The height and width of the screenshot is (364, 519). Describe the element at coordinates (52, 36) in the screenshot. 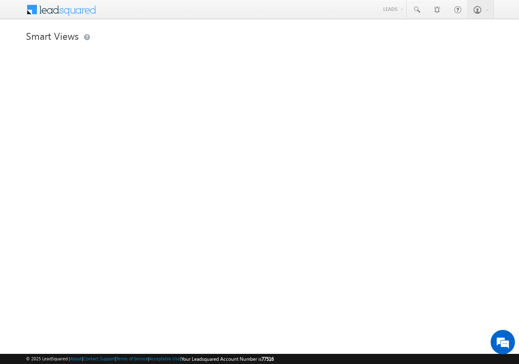

I see `span: Smart Views` at that location.